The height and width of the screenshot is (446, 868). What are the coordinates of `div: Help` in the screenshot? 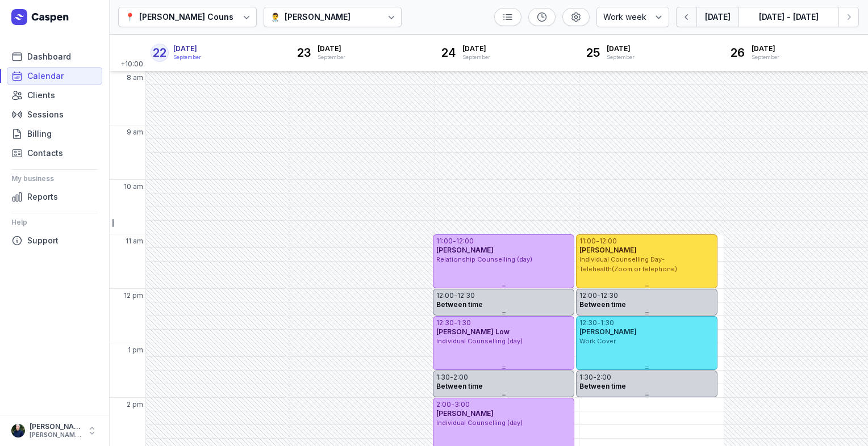 It's located at (55, 223).